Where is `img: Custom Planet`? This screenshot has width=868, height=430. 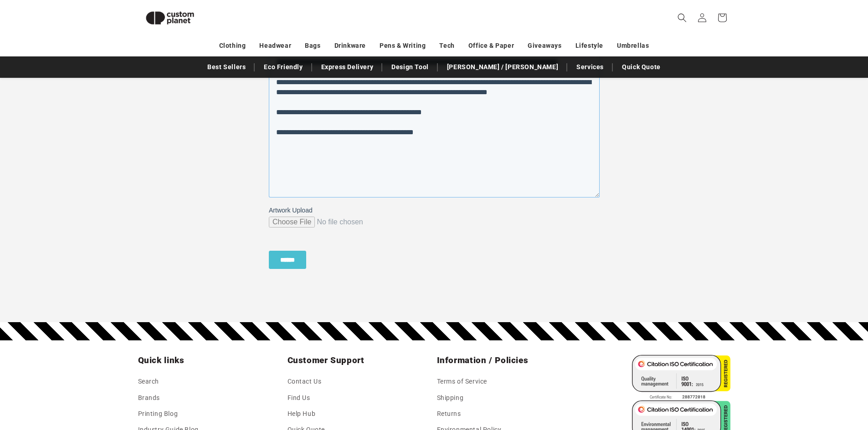 img: Custom Planet is located at coordinates (170, 18).